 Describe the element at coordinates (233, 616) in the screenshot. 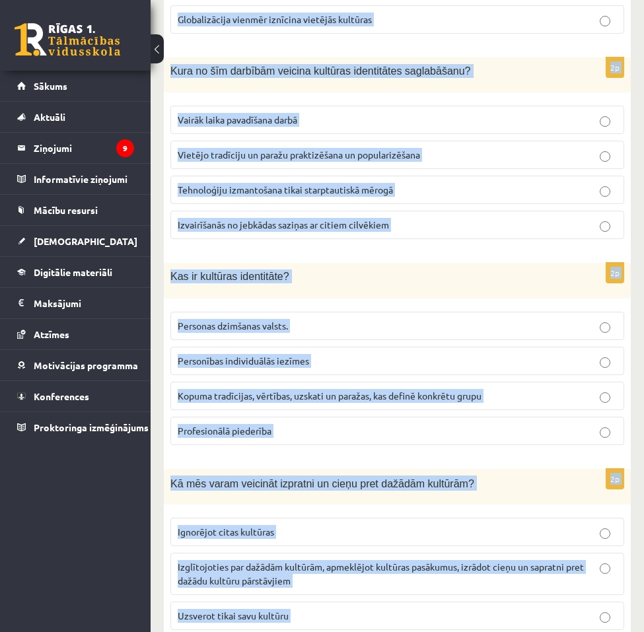

I see `span: Uzsverot tikai savu kultūru` at that location.